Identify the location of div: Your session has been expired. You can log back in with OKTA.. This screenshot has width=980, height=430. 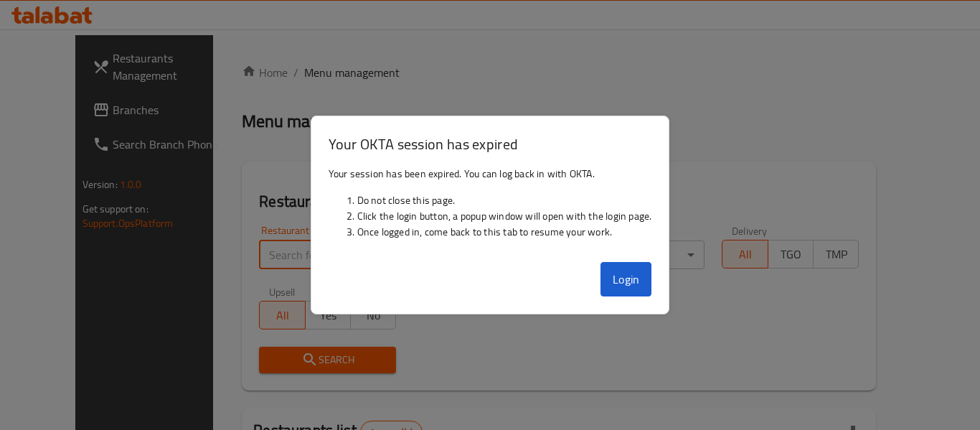
(490, 209).